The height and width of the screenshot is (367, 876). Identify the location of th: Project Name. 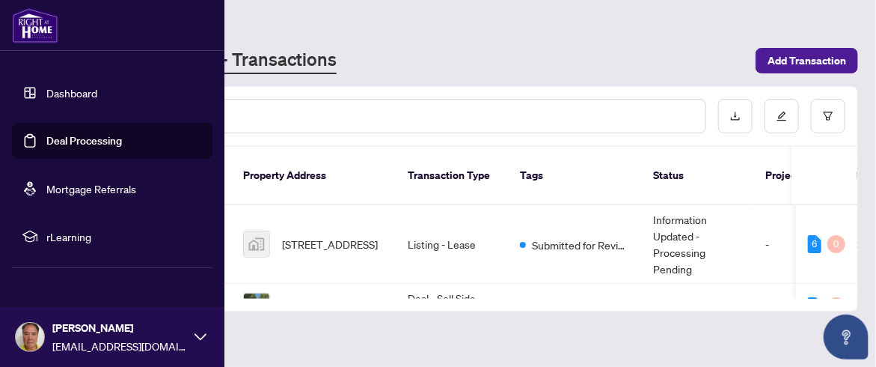
(799, 176).